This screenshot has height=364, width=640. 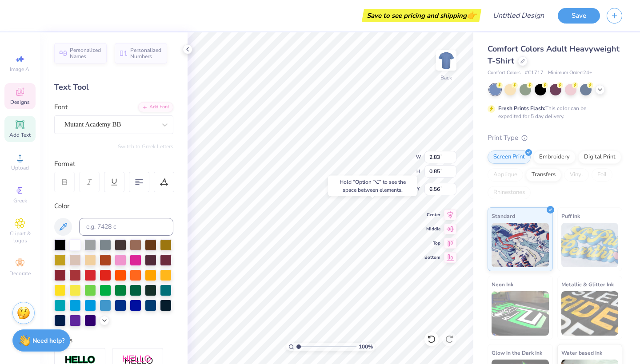 What do you see at coordinates (571, 216) in the screenshot?
I see `span: Puff Ink` at bounding box center [571, 216].